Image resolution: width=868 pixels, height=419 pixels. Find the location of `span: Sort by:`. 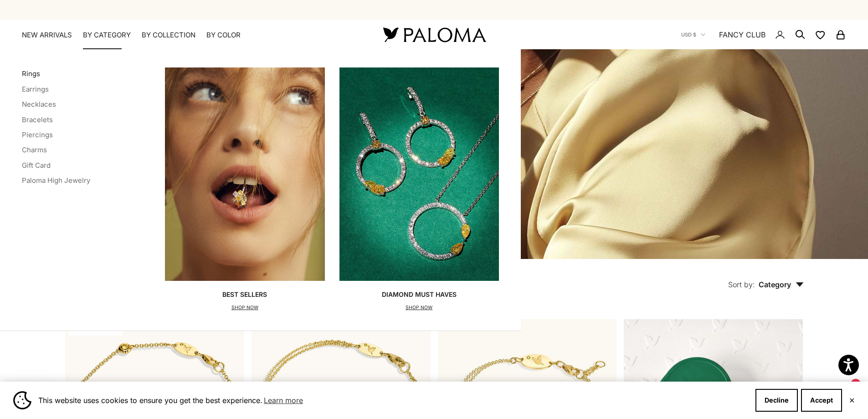

span: Sort by: is located at coordinates (742, 284).